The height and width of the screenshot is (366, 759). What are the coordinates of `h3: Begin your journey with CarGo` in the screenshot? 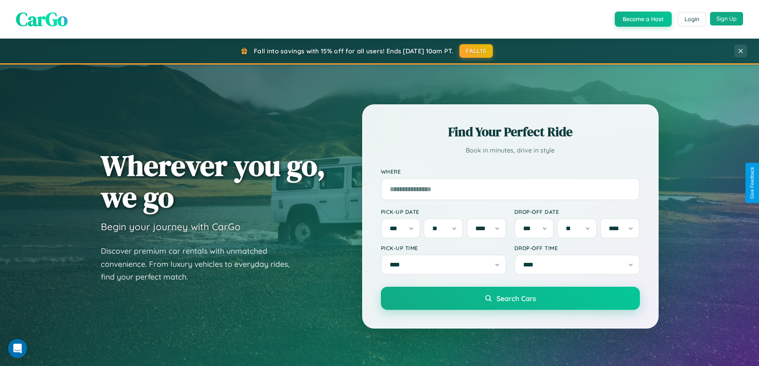 It's located at (171, 227).